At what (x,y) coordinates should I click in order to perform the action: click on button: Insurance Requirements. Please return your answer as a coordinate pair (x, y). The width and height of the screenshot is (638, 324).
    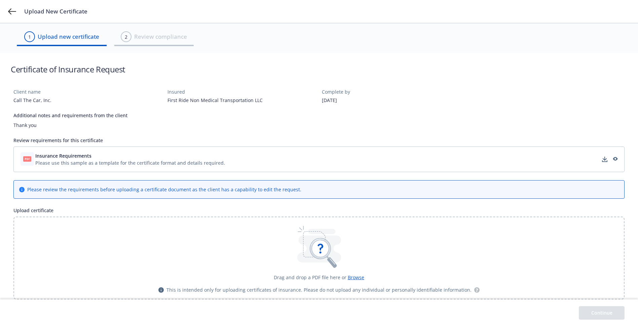
    Looking at the image, I should click on (130, 155).